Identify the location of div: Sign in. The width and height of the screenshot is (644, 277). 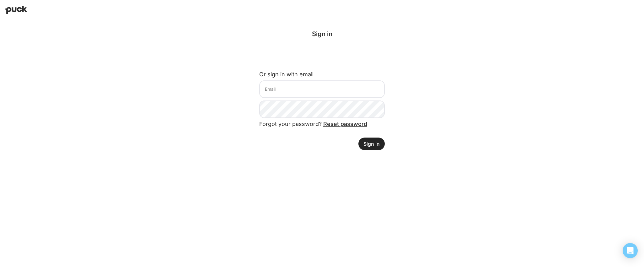
(322, 34).